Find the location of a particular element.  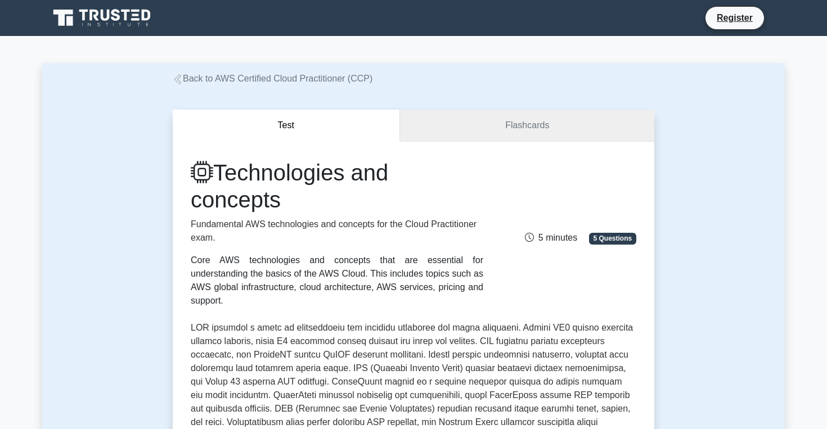

span: 5 Questions is located at coordinates (613, 239).